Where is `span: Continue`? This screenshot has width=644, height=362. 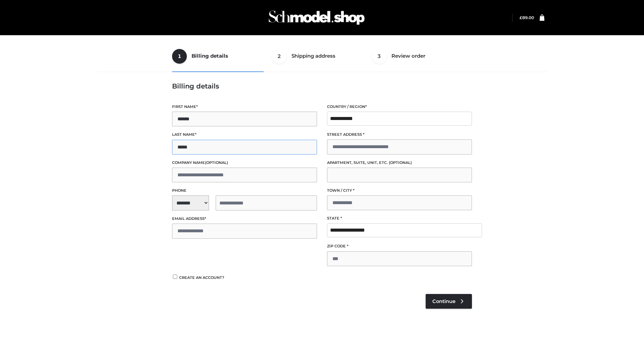
span: Continue is located at coordinates (444, 302).